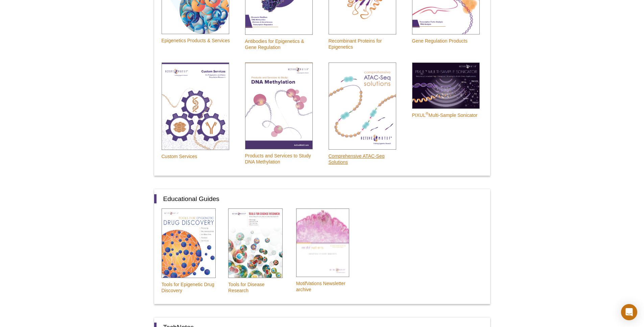 The image size is (644, 327). I want to click on p: Gene Regulation Products, so click(446, 41).